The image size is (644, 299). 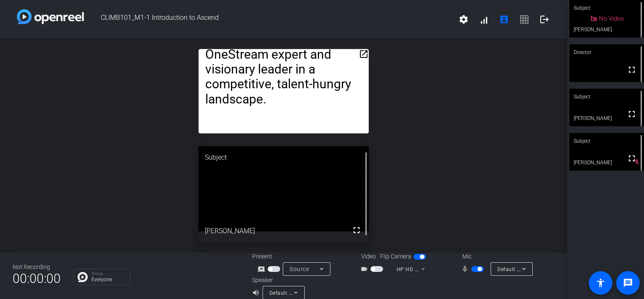 What do you see at coordinates (484, 19) in the screenshot?
I see `button: signal_cellular_alt` at bounding box center [484, 19].